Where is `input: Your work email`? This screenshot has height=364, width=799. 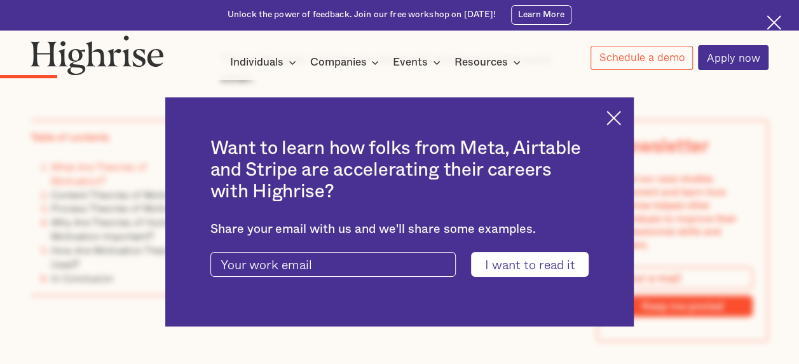 input: Your work email is located at coordinates (333, 264).